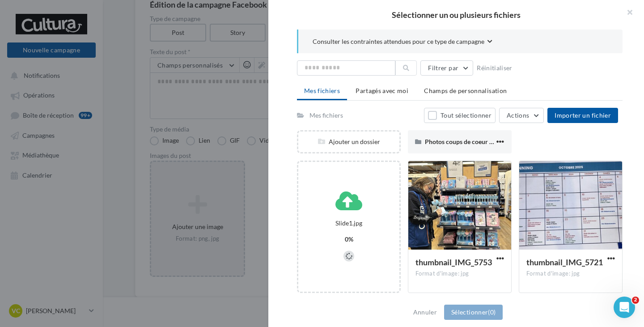 The width and height of the screenshot is (644, 327). I want to click on button: Consulter les contraintes attendues pour ce type de campagne, so click(402, 42).